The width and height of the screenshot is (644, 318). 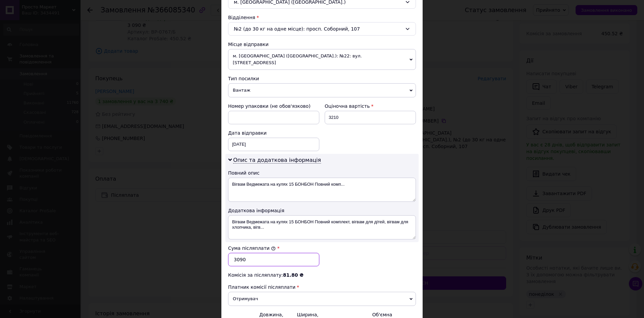 I want to click on span: Платник комісії післяплати, so click(x=262, y=287).